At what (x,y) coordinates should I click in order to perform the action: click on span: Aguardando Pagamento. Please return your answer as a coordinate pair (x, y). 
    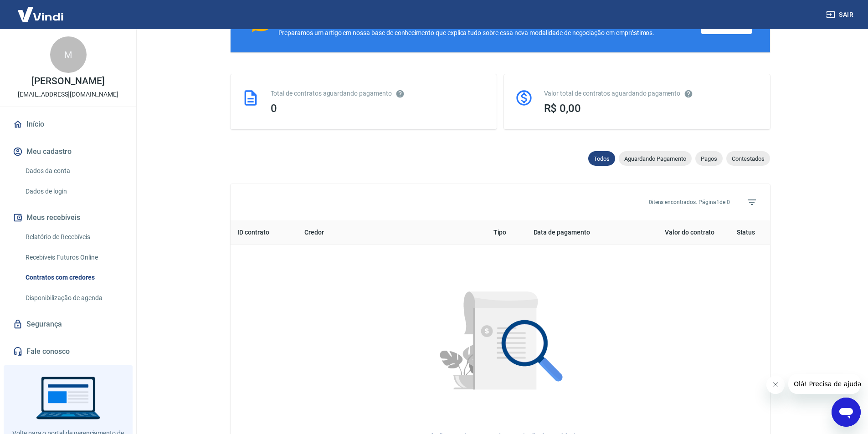
    Looking at the image, I should click on (655, 159).